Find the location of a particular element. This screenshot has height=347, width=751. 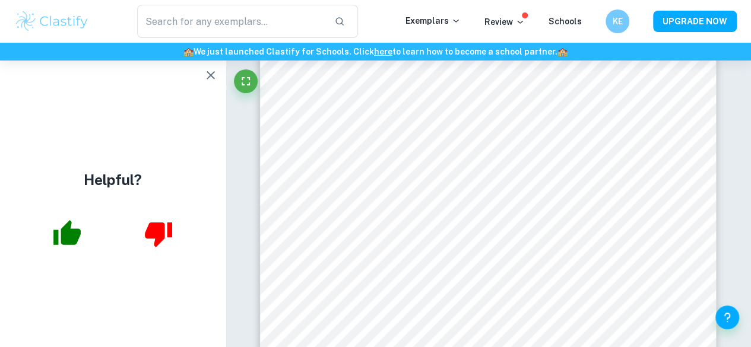

a: Clastify logo is located at coordinates (52, 21).